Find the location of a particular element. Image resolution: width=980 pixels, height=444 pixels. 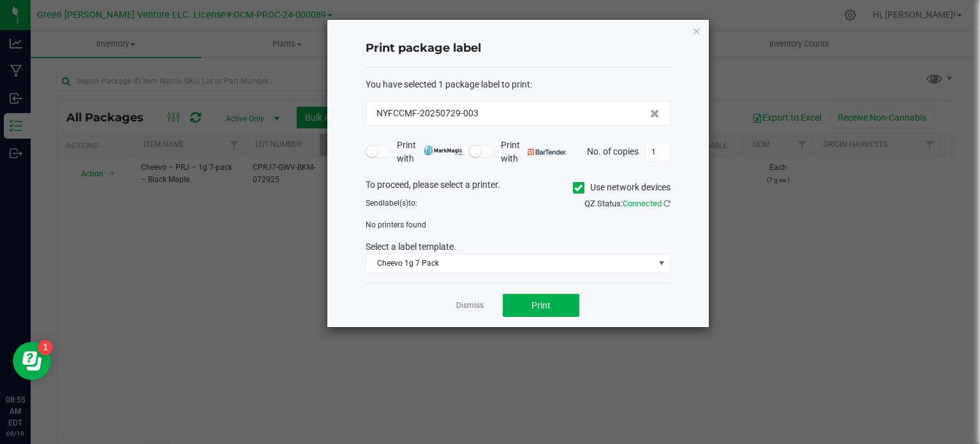

h4: Print package label is located at coordinates (518, 49).